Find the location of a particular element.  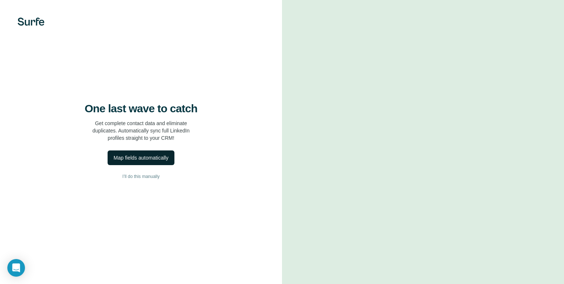

div: Open Intercom Messenger is located at coordinates (16, 268).